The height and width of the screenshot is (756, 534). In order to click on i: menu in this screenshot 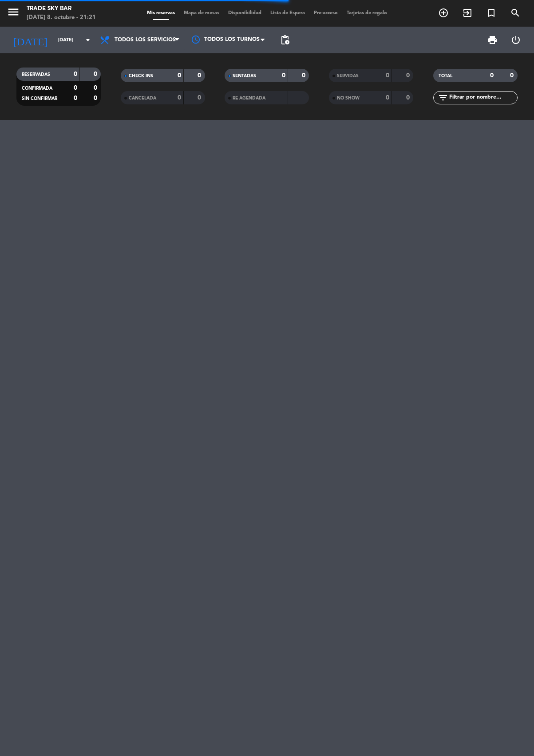, I will do `click(13, 12)`.